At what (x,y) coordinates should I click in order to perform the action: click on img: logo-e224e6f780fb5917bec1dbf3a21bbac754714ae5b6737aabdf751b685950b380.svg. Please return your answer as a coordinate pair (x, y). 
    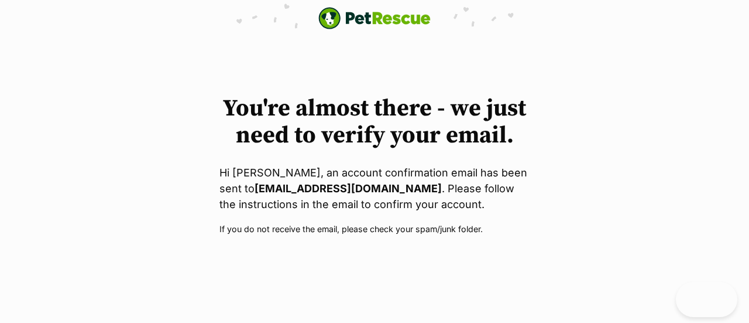
    Looking at the image, I should click on (375, 18).